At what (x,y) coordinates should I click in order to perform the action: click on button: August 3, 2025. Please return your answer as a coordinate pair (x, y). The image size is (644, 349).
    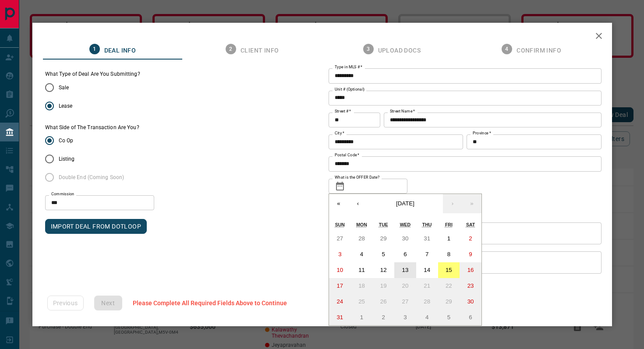
    Looking at the image, I should click on (340, 254).